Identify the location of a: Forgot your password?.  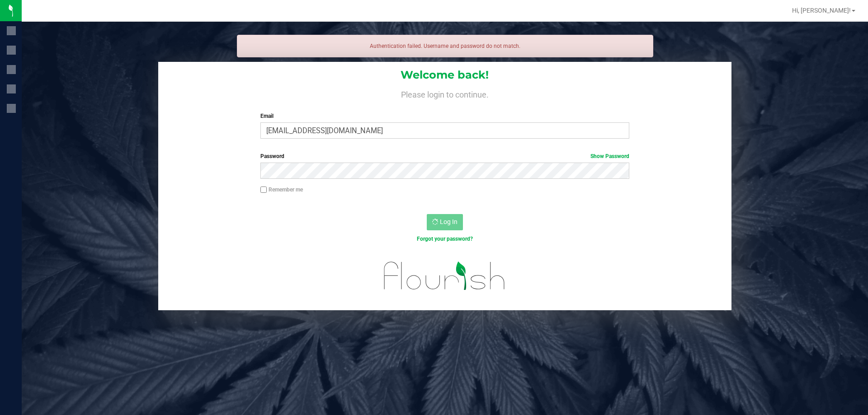
(444, 239).